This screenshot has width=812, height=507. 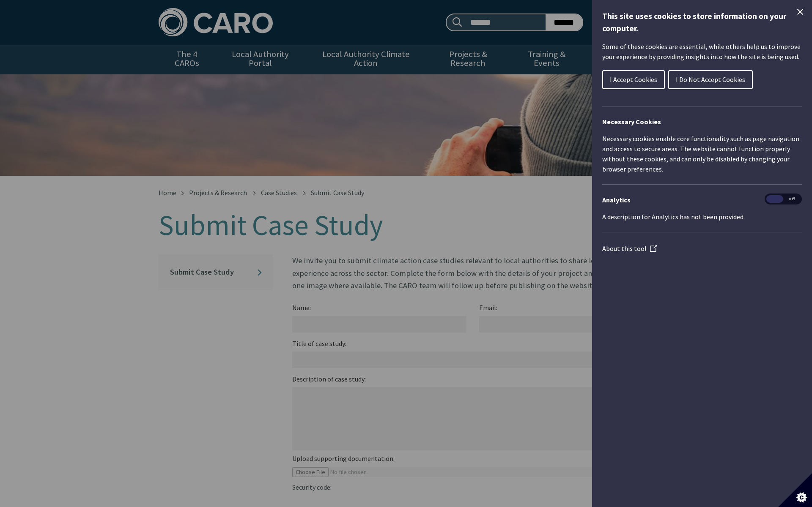 What do you see at coordinates (795, 490) in the screenshot?
I see `button: Set cookie preferences` at bounding box center [795, 490].